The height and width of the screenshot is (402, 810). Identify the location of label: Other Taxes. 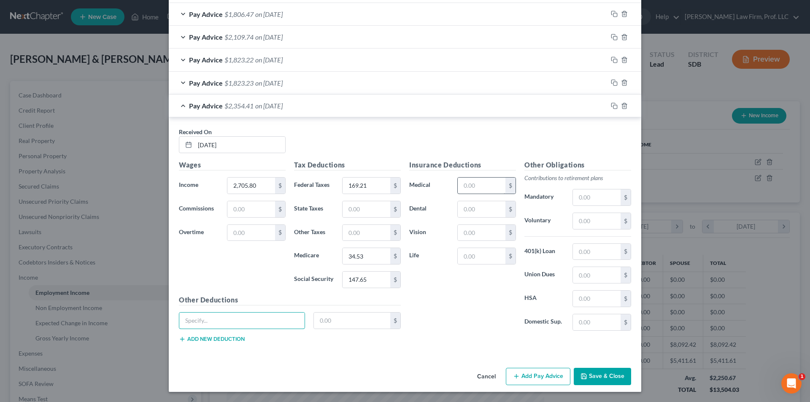
(314, 233).